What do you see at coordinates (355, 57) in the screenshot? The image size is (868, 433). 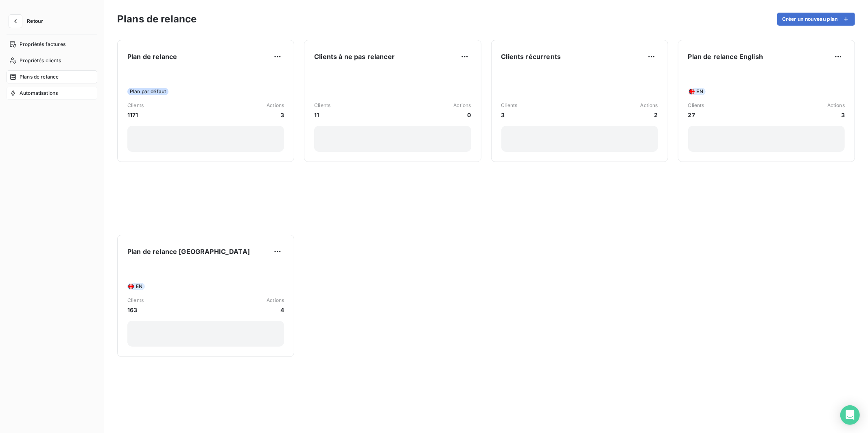 I see `span: Clients à ne pas relancer` at bounding box center [355, 57].